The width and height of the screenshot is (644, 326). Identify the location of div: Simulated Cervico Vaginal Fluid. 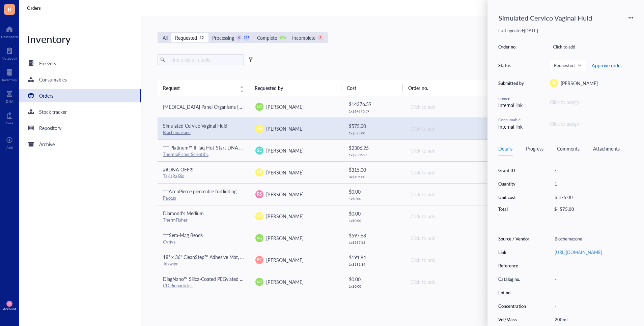
(545, 18).